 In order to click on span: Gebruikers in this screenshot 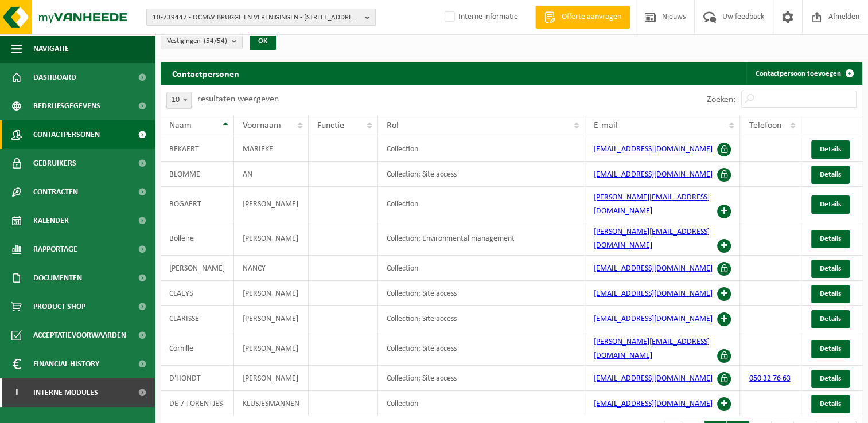, I will do `click(55, 163)`.